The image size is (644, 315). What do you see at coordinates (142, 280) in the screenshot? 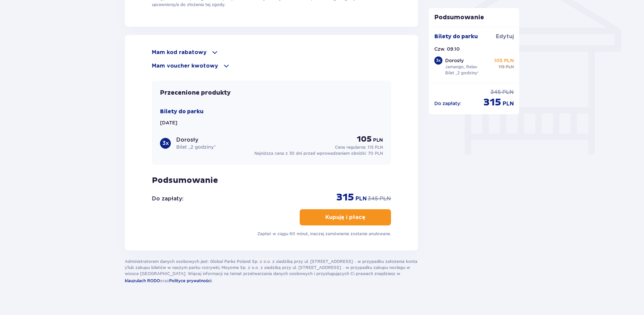
I see `span: klauzulach RODO` at bounding box center [142, 280].